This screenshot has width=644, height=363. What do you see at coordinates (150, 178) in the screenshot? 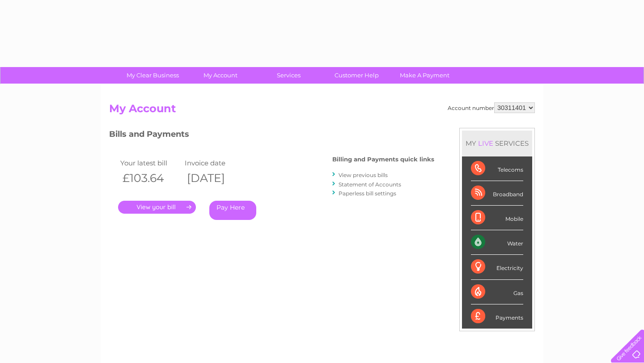
I see `th: £103.64` at bounding box center [150, 178].